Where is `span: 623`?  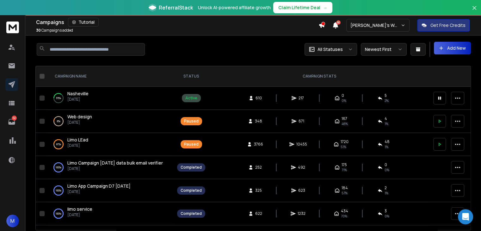
span: 623 is located at coordinates (302, 191).